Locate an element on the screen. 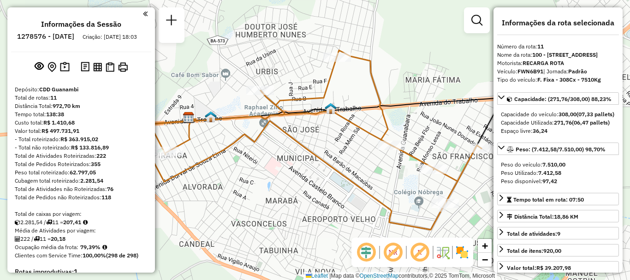 Image resolution: width=630 pixels, height=280 pixels. div: Total de Pedidos Roteirizados: is located at coordinates (81, 164).